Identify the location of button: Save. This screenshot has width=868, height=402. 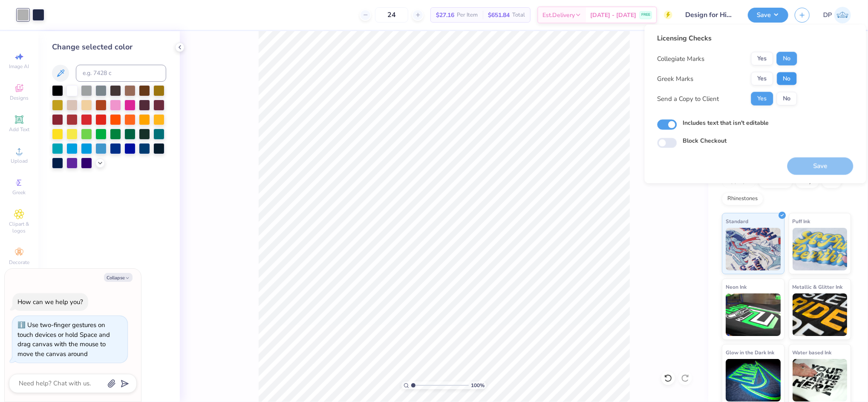
(768, 15).